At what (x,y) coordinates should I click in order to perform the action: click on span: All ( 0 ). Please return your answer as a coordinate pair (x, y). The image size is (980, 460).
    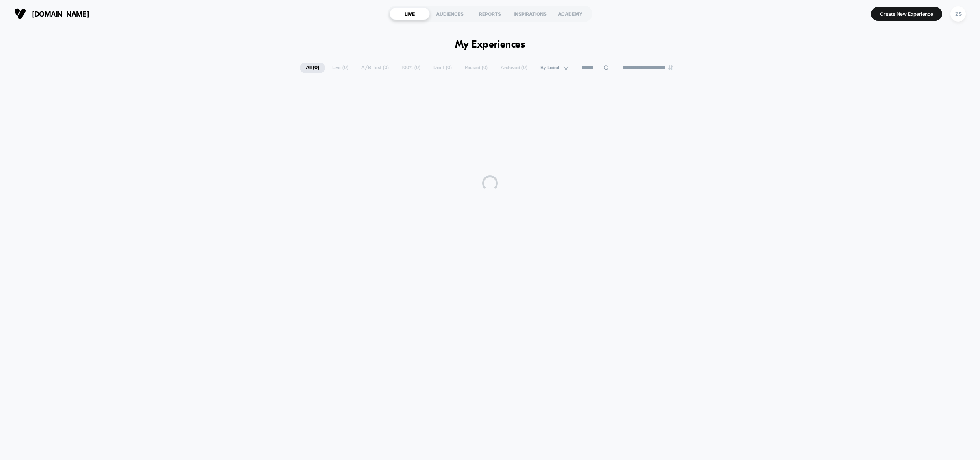
    Looking at the image, I should click on (313, 67).